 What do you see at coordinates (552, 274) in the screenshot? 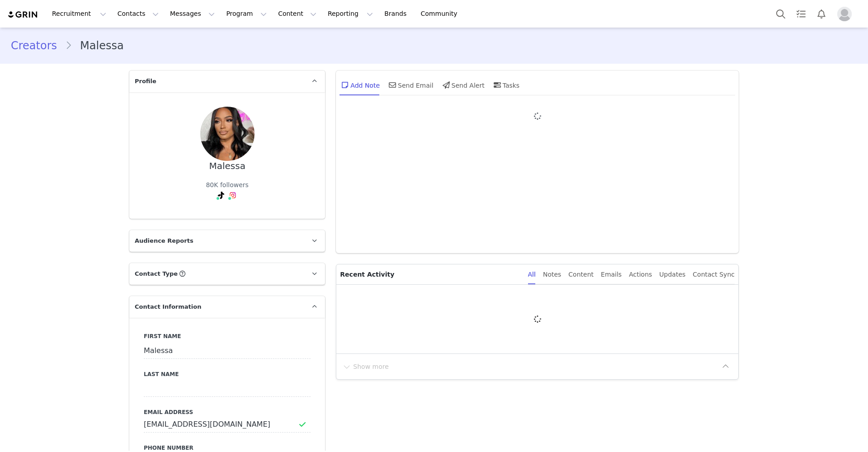
I see `div: Notes` at bounding box center [552, 274].